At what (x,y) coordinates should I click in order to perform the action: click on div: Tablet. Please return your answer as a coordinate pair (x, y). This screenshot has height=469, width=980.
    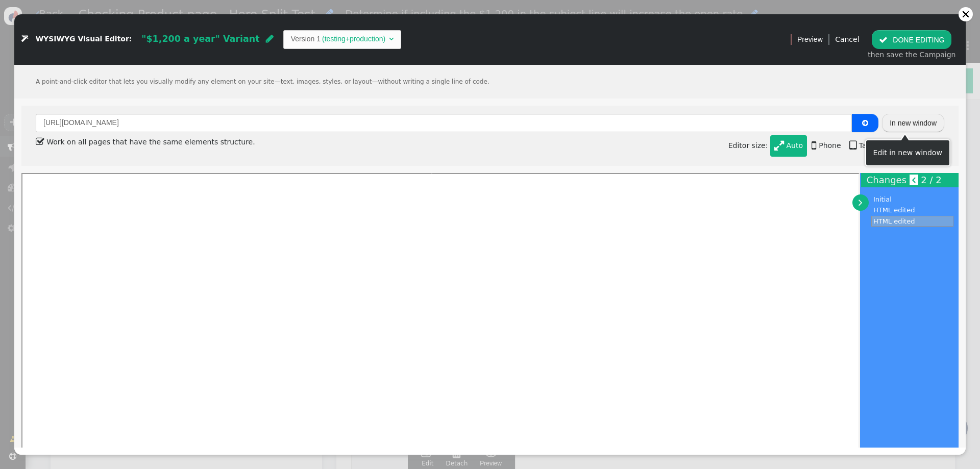
    Looking at the image, I should click on (870, 145).